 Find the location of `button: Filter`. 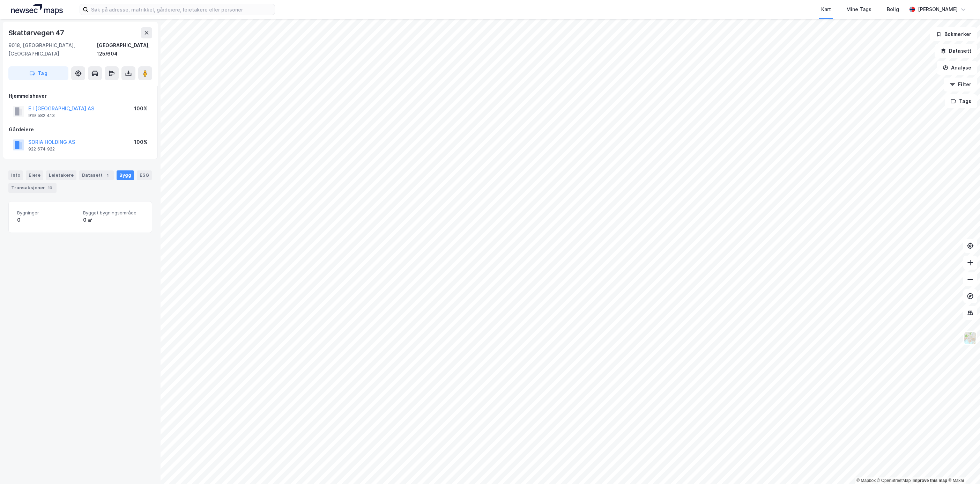

button: Filter is located at coordinates (960, 85).